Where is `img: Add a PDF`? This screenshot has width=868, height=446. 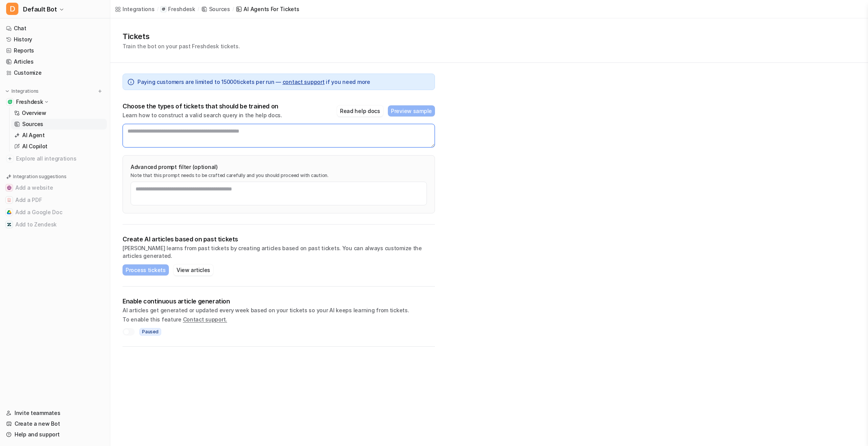 img: Add a PDF is located at coordinates (9, 200).